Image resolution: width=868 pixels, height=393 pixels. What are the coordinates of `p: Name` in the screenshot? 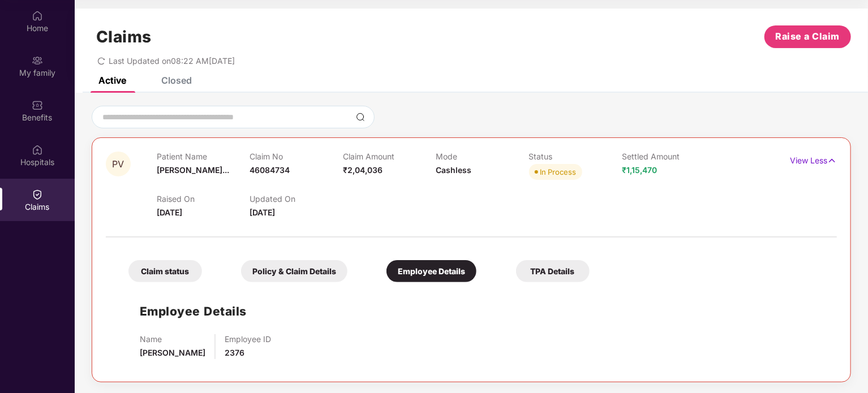 It's located at (173, 339).